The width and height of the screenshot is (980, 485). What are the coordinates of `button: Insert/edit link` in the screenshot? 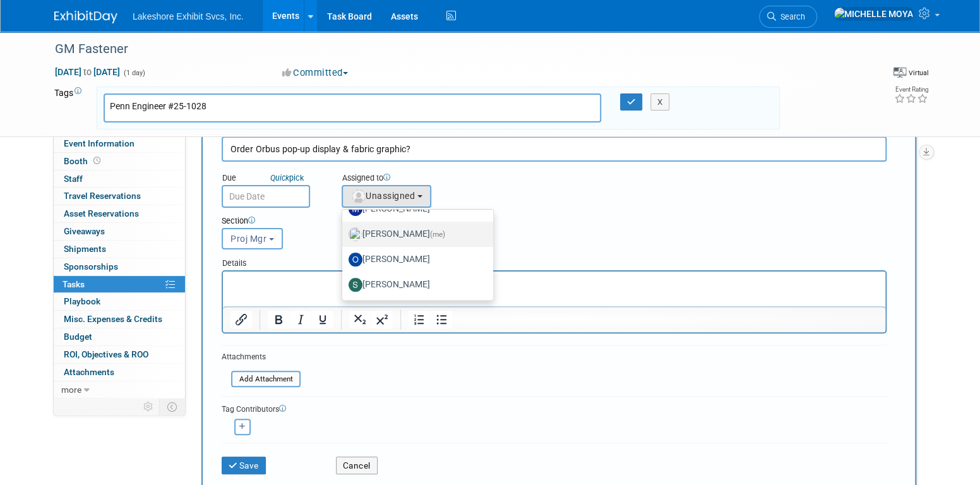 It's located at (241, 320).